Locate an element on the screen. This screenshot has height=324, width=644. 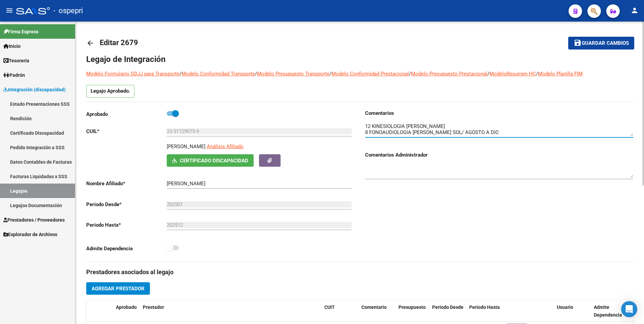
button: Guardar cambios is located at coordinates (601, 43).